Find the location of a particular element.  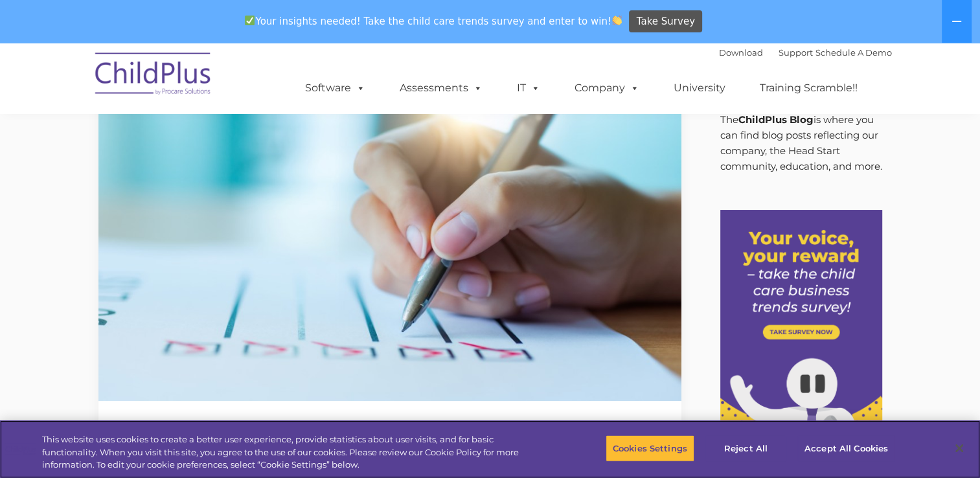

a: University is located at coordinates (700, 88).